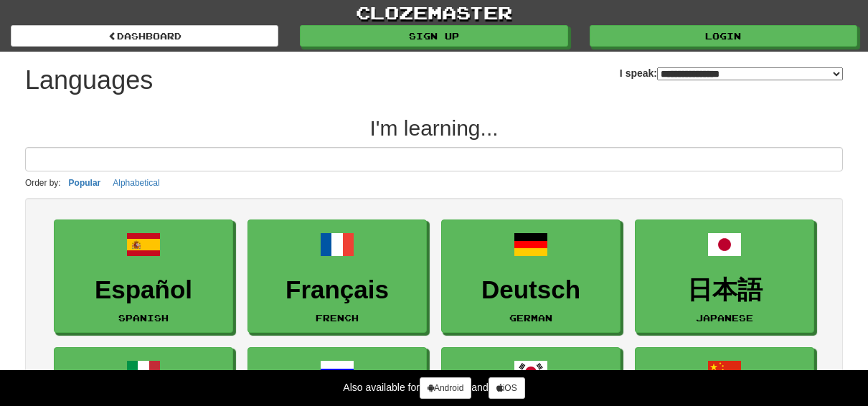 The width and height of the screenshot is (868, 406). Describe the element at coordinates (338, 277) in the screenshot. I see `a: FrançaisFrench` at that location.